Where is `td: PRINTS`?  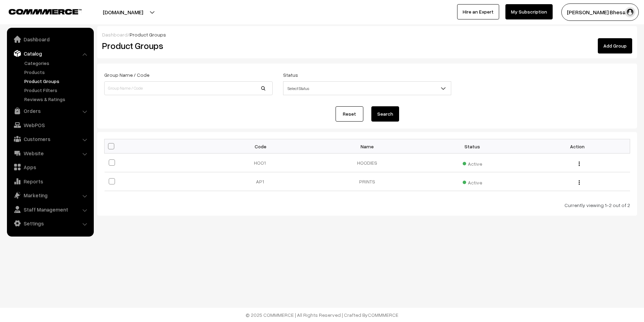
td: PRINTS is located at coordinates (367, 182).